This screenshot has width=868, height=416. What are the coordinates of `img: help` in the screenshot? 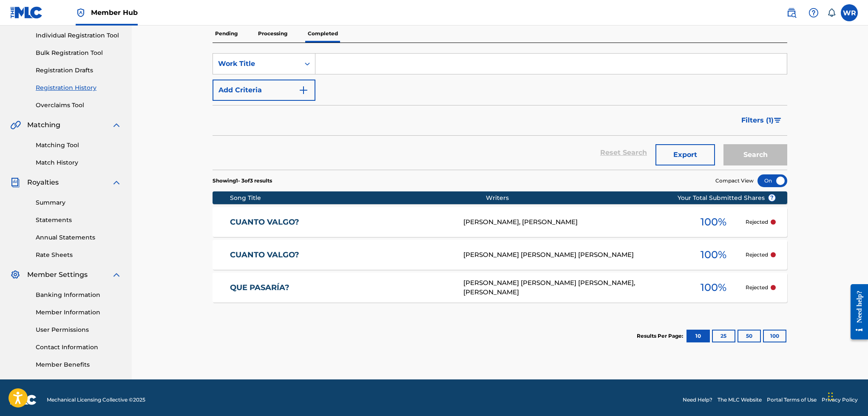 It's located at (813, 13).